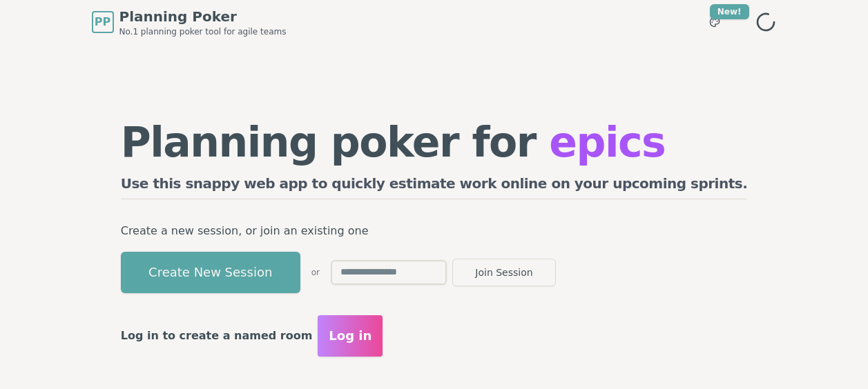 This screenshot has width=868, height=389. Describe the element at coordinates (434, 142) in the screenshot. I see `h1: Planning poker for` at that location.